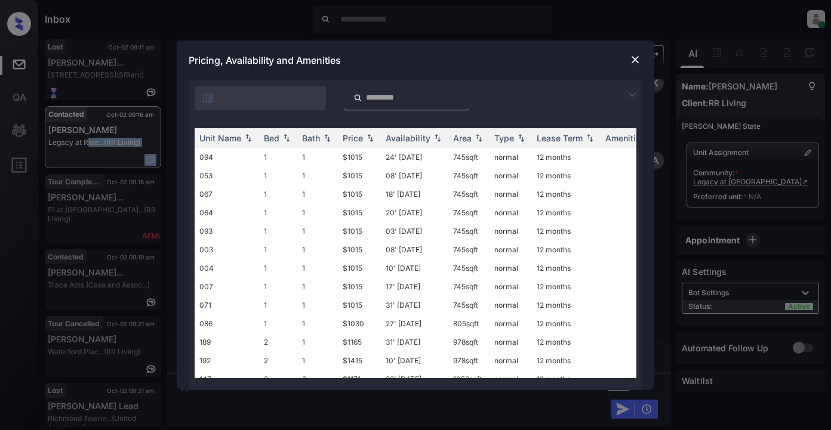  What do you see at coordinates (635, 60) in the screenshot?
I see `img: close` at bounding box center [635, 60].